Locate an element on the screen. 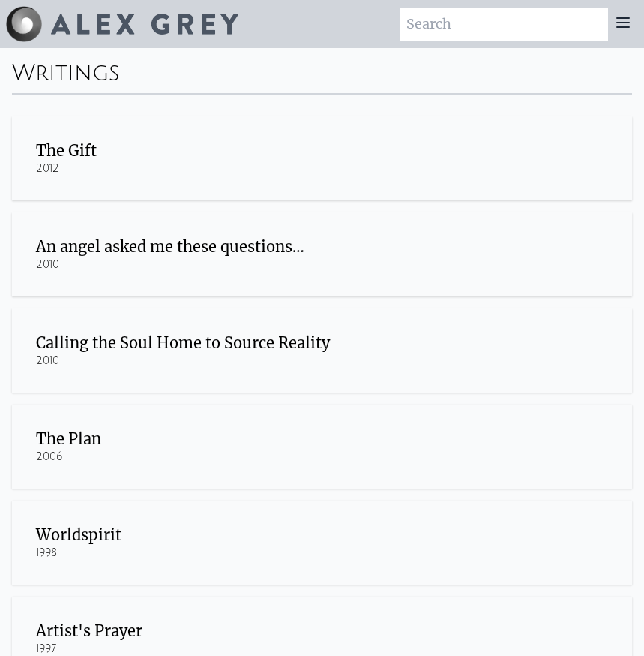  div: The Plan is located at coordinates (322, 439).